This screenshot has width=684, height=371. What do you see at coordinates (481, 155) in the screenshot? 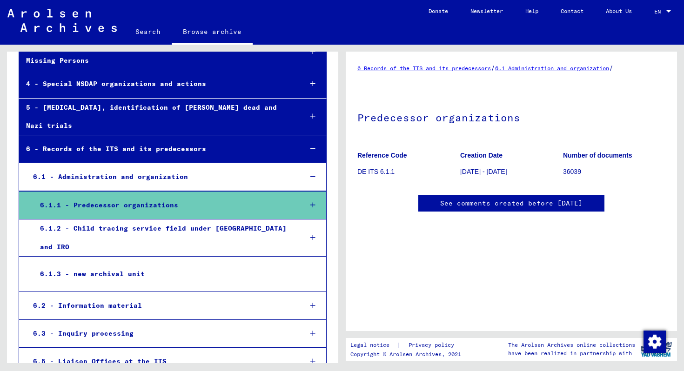
I see `b: Creation Date` at bounding box center [481, 155].